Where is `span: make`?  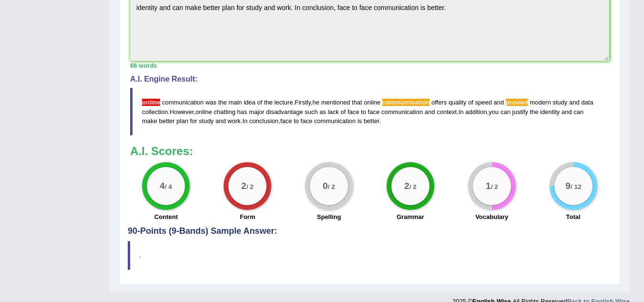
span: make is located at coordinates (150, 121).